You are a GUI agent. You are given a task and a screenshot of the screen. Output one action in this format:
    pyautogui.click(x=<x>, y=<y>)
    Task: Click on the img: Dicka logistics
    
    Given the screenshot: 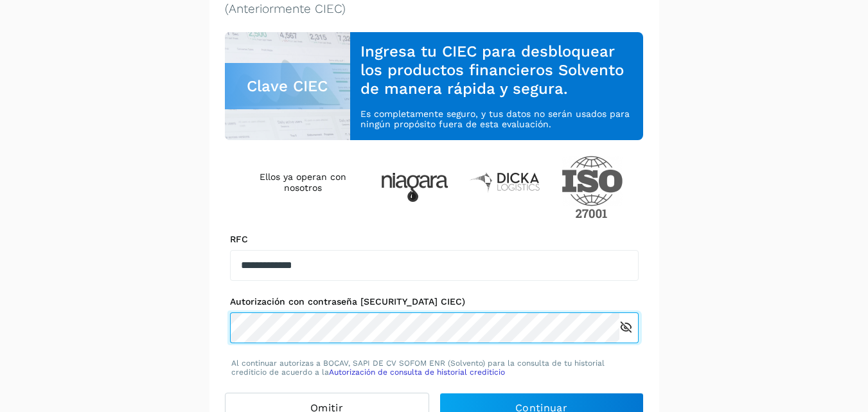 What is the action you would take?
    pyautogui.click(x=505, y=182)
    